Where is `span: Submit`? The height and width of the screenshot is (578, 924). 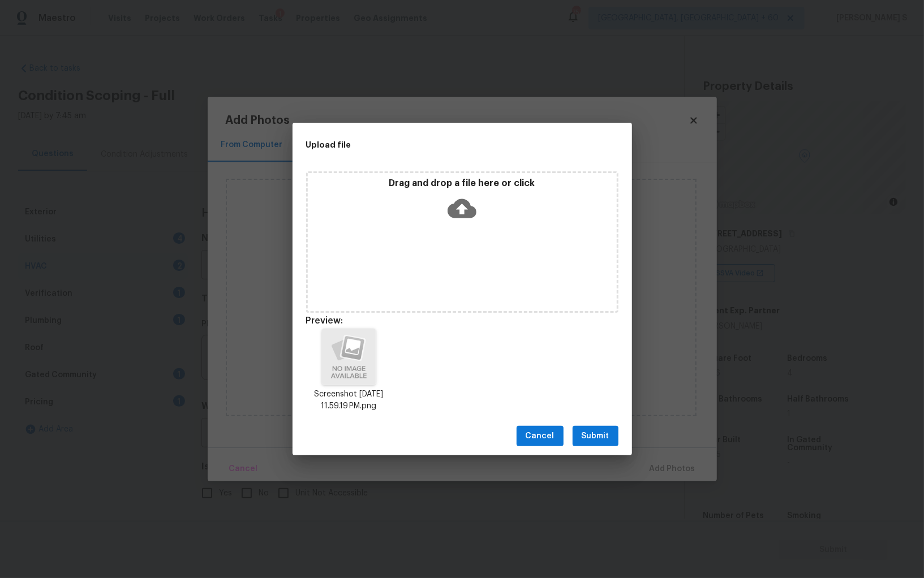 span: Submit is located at coordinates (595, 436).